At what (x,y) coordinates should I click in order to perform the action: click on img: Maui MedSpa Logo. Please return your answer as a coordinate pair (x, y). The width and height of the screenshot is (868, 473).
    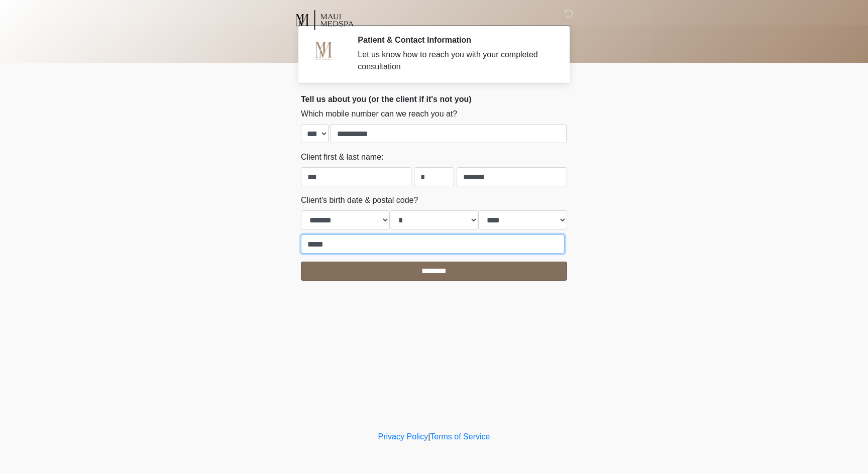
    Looking at the image, I should click on (324, 20).